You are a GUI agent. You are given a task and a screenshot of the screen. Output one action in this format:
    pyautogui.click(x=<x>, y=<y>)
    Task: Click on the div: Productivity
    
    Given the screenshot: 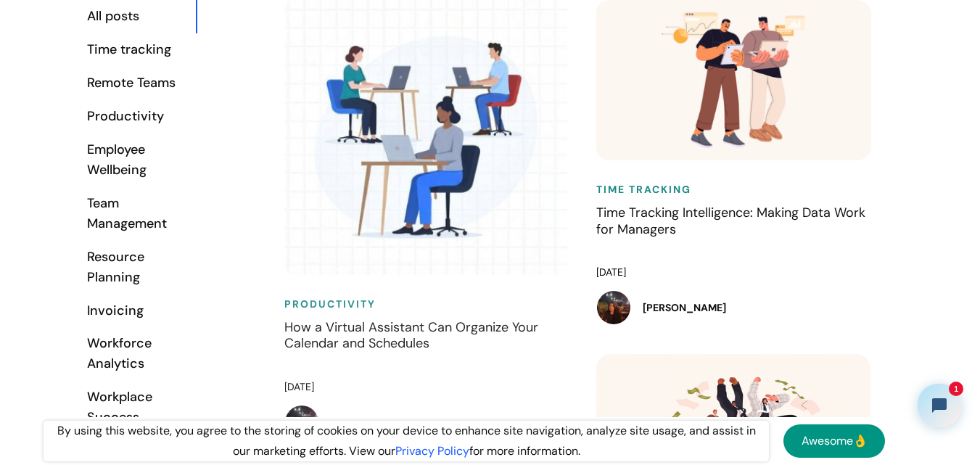 What is the action you would take?
    pyautogui.click(x=141, y=117)
    